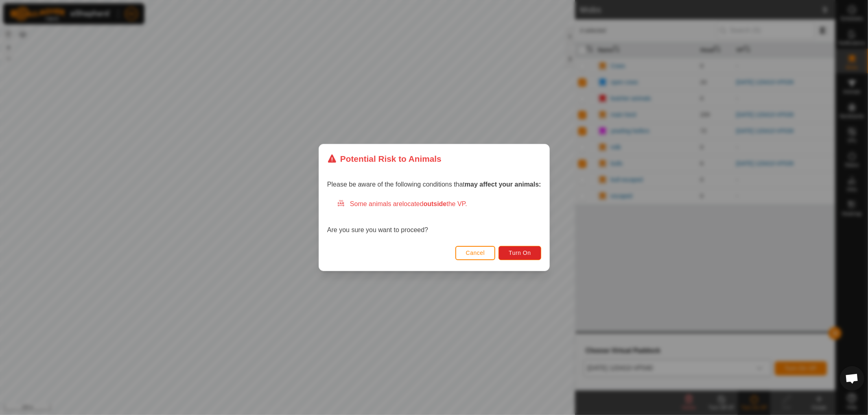  What do you see at coordinates (503, 184) in the screenshot?
I see `strong: may affect your animals:` at bounding box center [503, 184].